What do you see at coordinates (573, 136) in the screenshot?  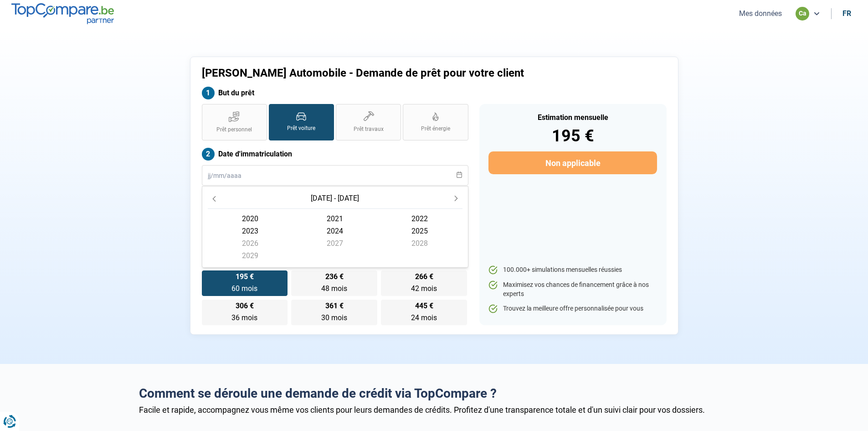 I see `div: 195 €` at bounding box center [573, 136].